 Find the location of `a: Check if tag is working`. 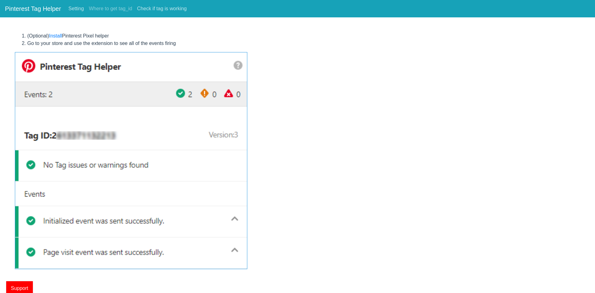

a: Check if tag is working is located at coordinates (162, 9).